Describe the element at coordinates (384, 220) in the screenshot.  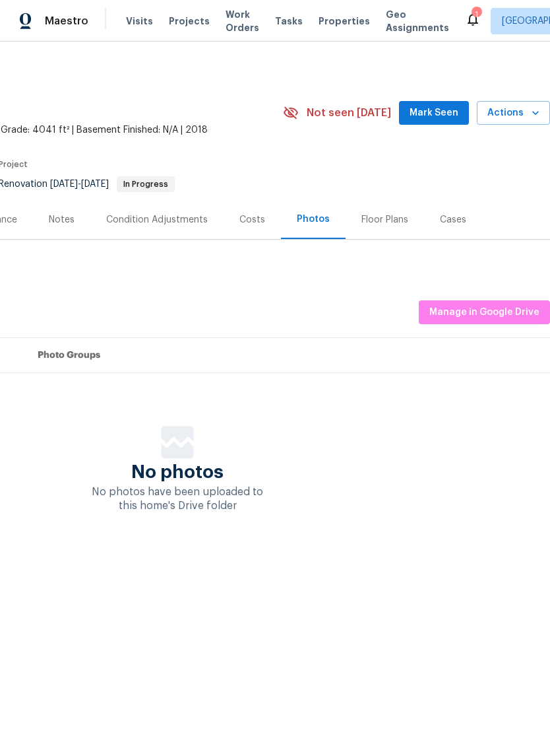
I see `div: Floor Plans` at that location.